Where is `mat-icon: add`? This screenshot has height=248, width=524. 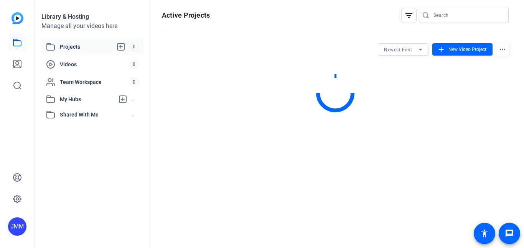 mat-icon: add is located at coordinates (441, 50).